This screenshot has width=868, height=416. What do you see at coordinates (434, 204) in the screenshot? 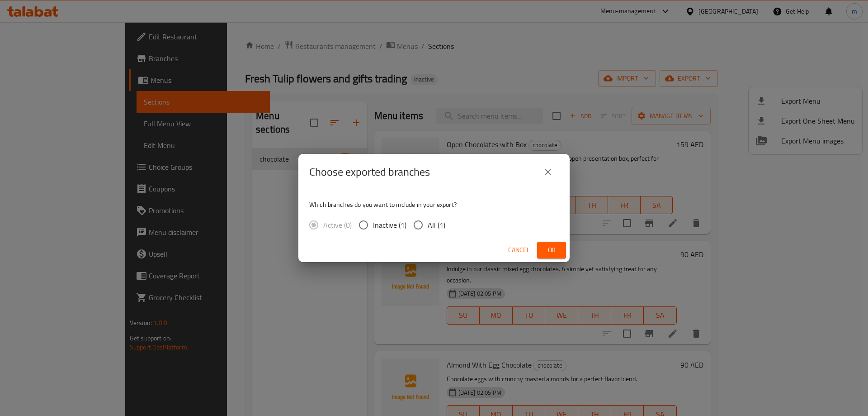
I see `p: Which branches do you want to include in your export?` at bounding box center [434, 204].